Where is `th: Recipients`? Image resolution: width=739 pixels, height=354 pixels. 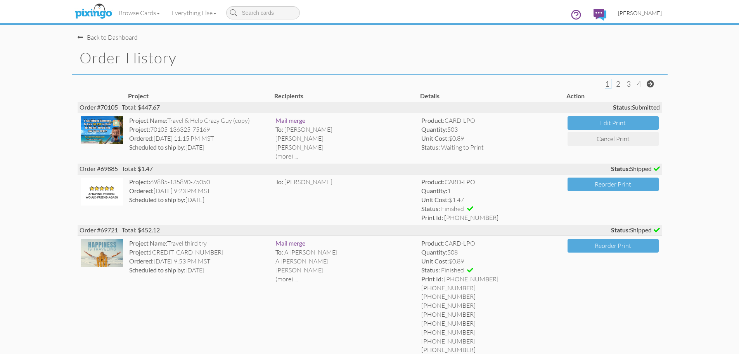
th: Recipients is located at coordinates (345, 96).